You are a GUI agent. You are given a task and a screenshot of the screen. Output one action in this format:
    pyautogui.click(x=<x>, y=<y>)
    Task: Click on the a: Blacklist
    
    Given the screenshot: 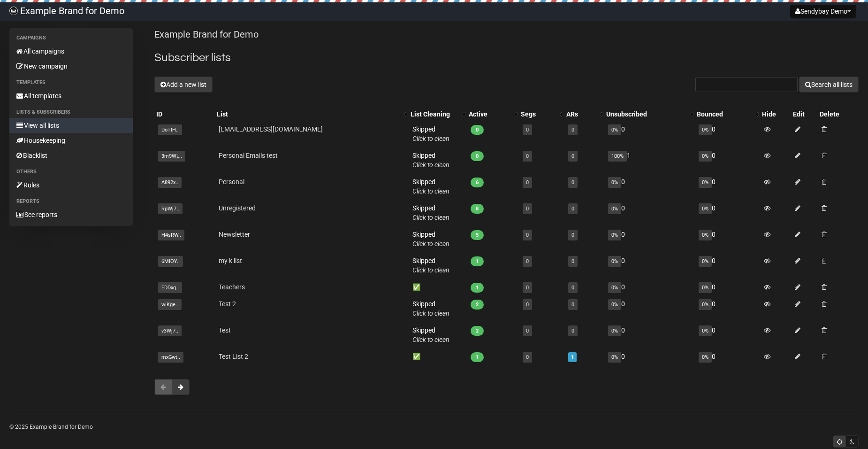 What is the action you would take?
    pyautogui.click(x=71, y=155)
    